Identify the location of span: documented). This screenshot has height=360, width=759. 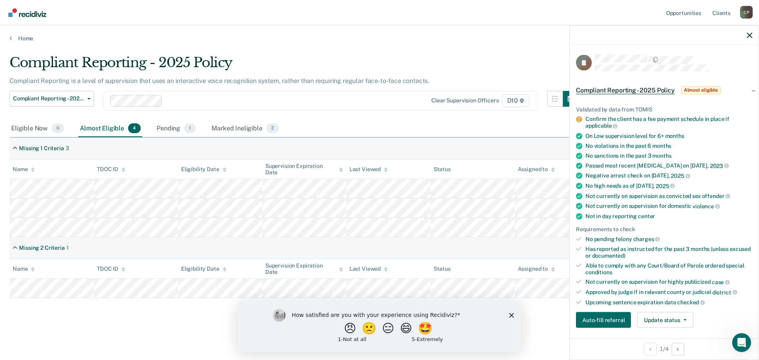
(609, 255).